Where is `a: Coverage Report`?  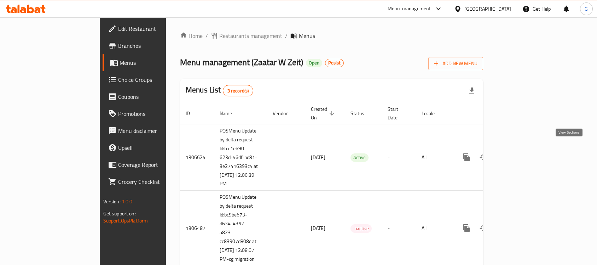 a: Coverage Report is located at coordinates (151, 165).